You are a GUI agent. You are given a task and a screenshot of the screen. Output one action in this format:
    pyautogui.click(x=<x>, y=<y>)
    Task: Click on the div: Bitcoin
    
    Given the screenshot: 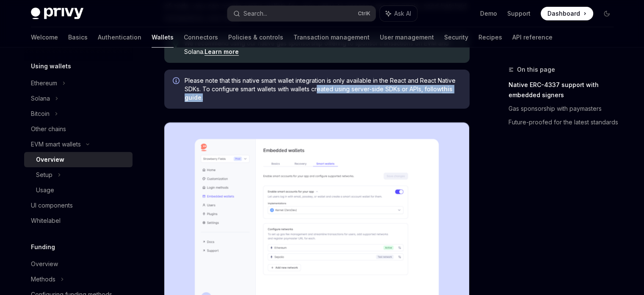 What is the action you would take?
    pyautogui.click(x=40, y=114)
    